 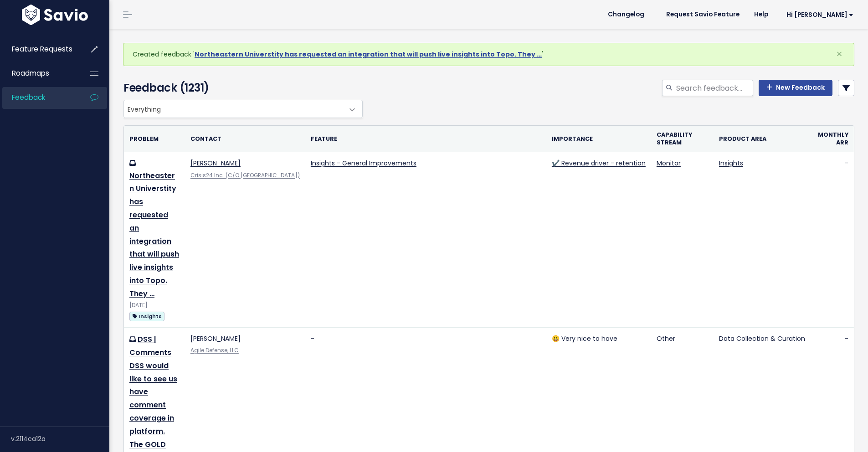 What do you see at coordinates (796, 88) in the screenshot?
I see `a: New Feedback` at bounding box center [796, 88].